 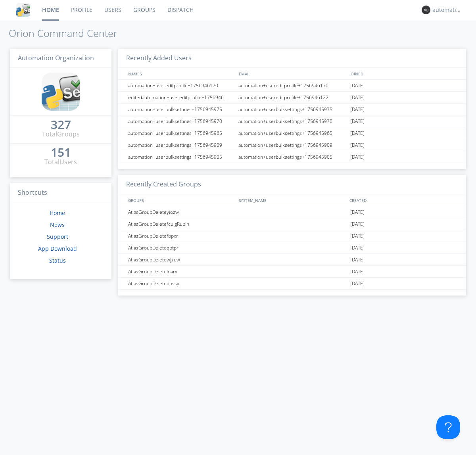 What do you see at coordinates (181, 236) in the screenshot?
I see `div: AtlasGroupDeletefbpxr` at bounding box center [181, 236].